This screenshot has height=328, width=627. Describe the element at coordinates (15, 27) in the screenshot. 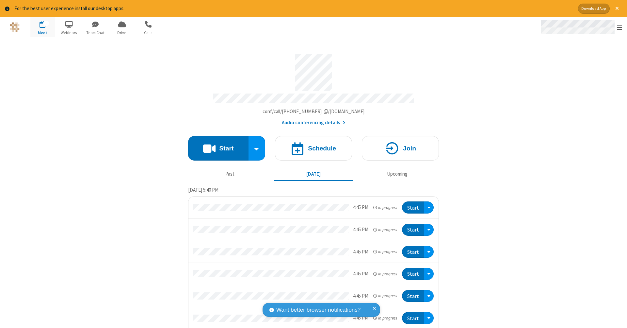

I see `img: QA Selenium DO NOT DELETE OR CHANGE` at that location.